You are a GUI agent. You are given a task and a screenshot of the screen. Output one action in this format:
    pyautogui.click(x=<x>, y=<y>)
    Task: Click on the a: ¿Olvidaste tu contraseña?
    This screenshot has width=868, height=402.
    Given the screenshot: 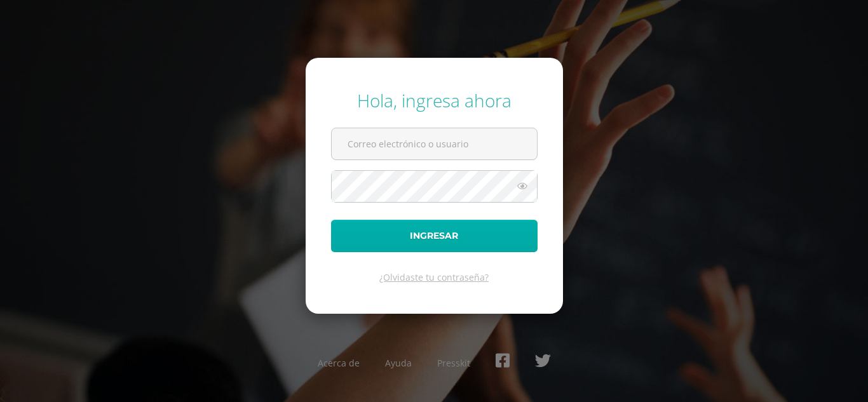 What is the action you would take?
    pyautogui.click(x=434, y=277)
    